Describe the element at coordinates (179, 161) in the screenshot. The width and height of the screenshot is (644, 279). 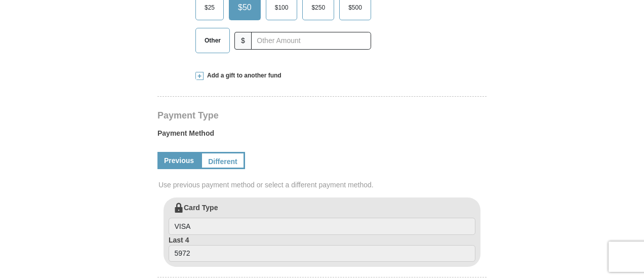
I see `a: Previous` at that location.